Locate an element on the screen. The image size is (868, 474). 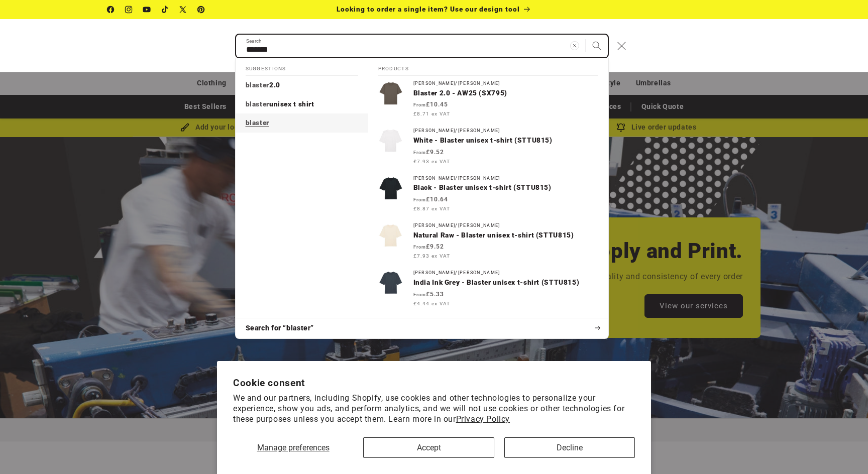
p: blaster unisex t shirt is located at coordinates (280, 104).